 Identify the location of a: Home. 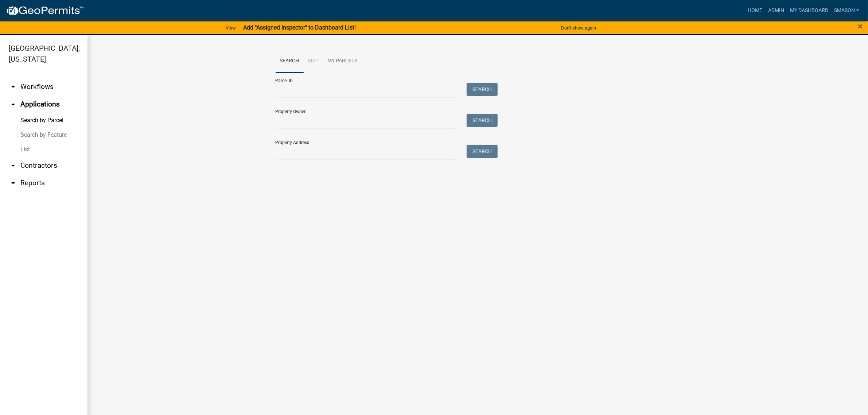
(755, 11).